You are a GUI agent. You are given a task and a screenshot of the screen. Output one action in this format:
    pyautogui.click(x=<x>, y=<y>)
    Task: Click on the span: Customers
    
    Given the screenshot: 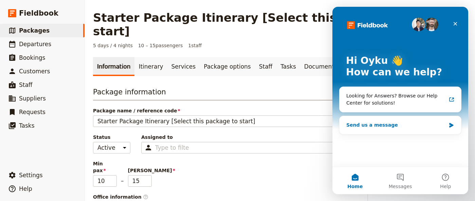 What is the action you would take?
    pyautogui.click(x=34, y=71)
    